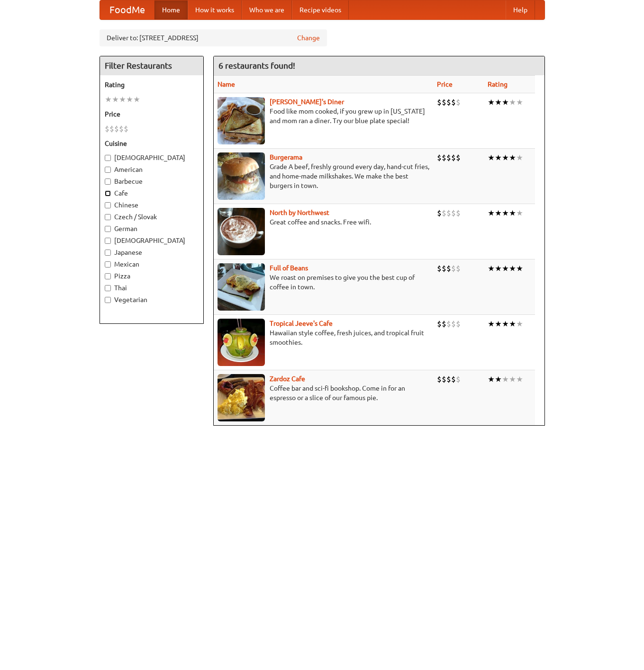  I want to click on input: Cafe, so click(108, 193).